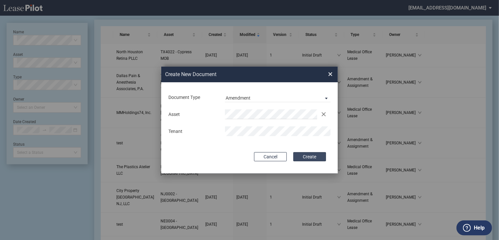 The image size is (499, 240). I want to click on button: Cancel, so click(271, 157).